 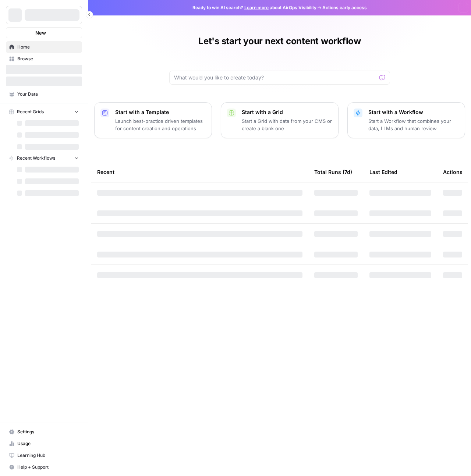 I want to click on button: Recent Grids, so click(x=44, y=112).